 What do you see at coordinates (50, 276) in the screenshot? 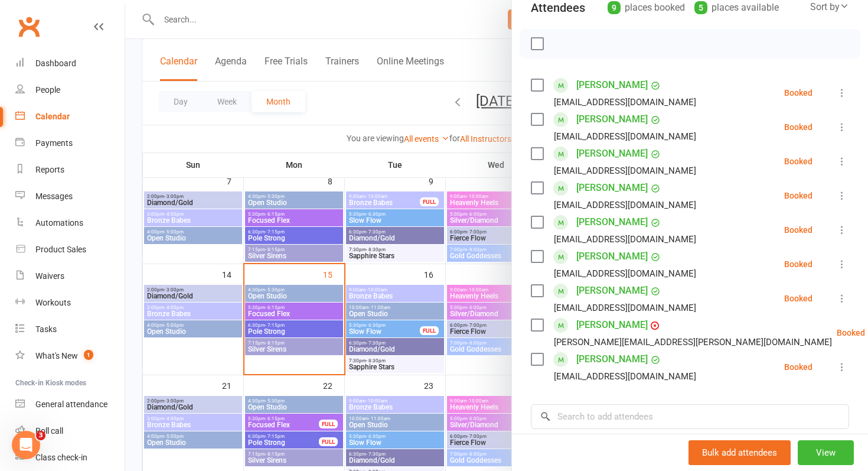
I see `div: Waivers` at bounding box center [50, 276].